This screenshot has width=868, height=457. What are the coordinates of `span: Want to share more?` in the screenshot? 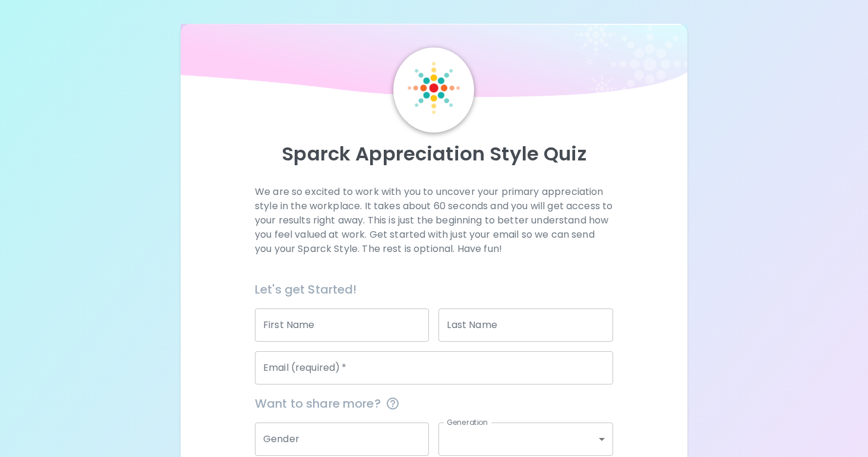 It's located at (434, 404).